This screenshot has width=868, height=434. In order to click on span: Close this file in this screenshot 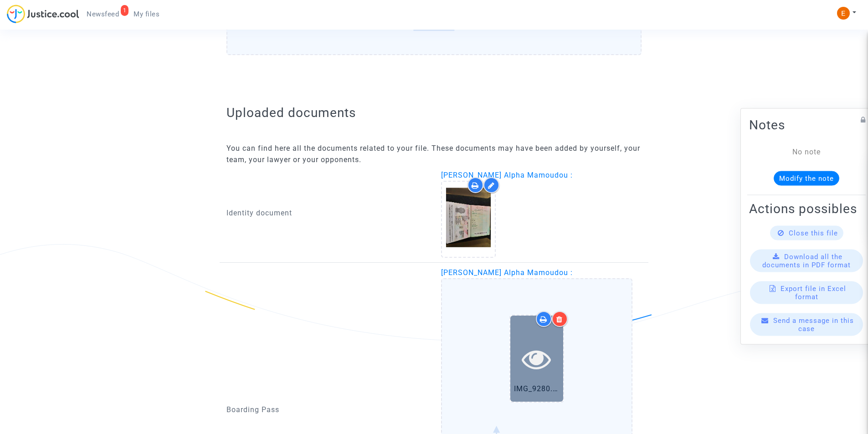, I will do `click(813, 233)`.